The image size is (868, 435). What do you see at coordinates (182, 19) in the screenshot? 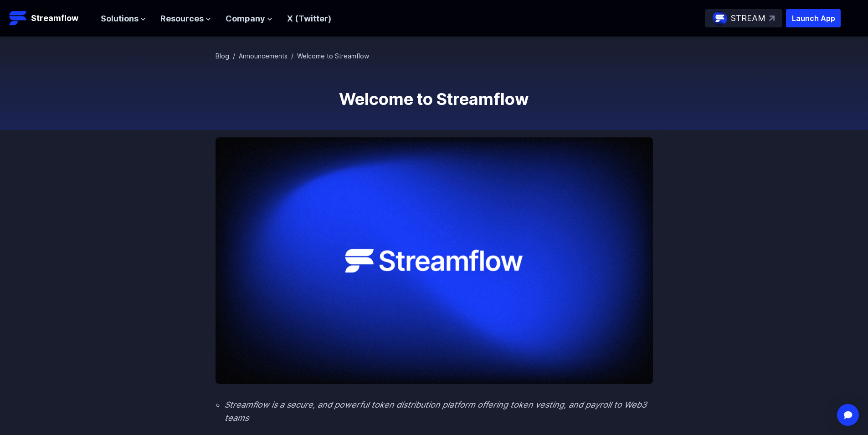
I see `span: Resources` at bounding box center [182, 19].